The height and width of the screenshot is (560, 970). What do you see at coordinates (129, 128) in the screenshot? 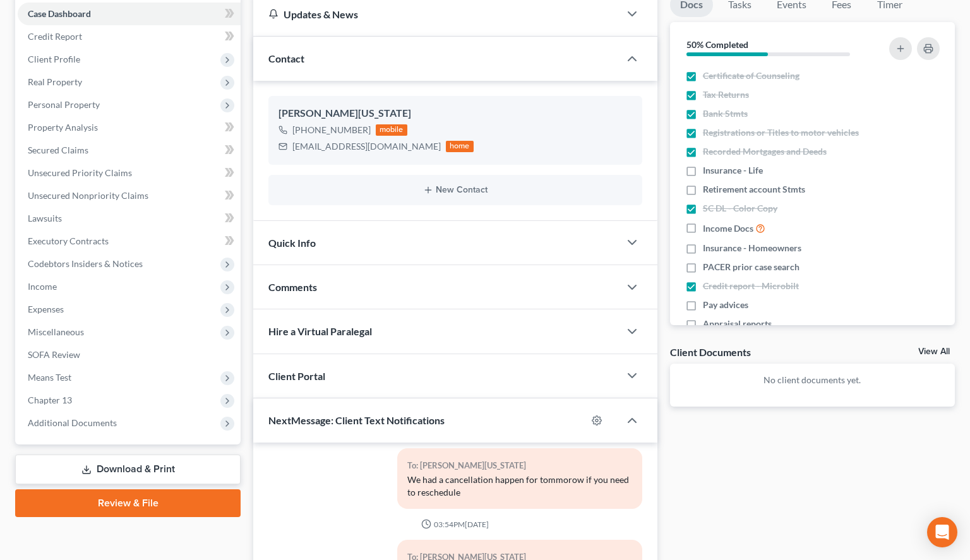
I see `a: Property Analysis` at bounding box center [129, 128].